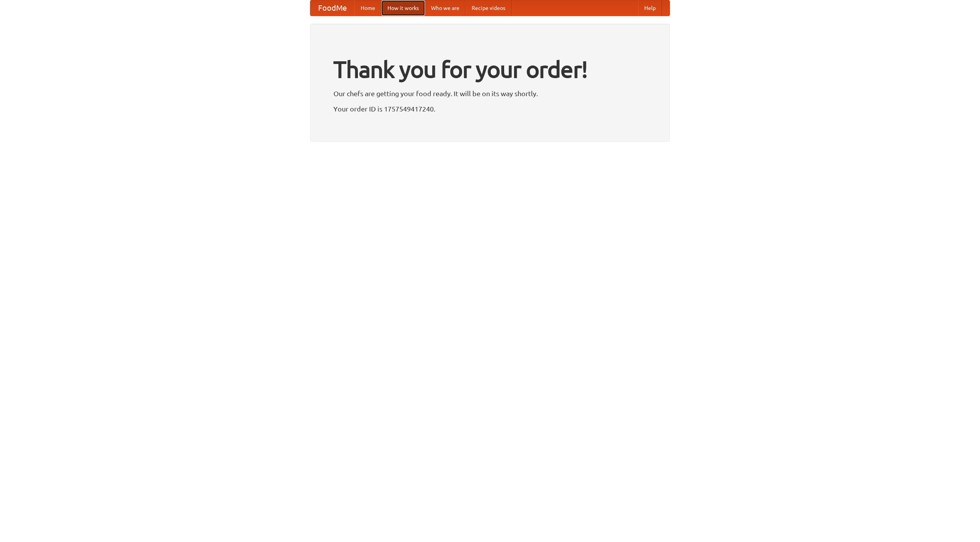 This screenshot has height=542, width=980. What do you see at coordinates (490, 69) in the screenshot?
I see `h1: Thank you for your order!` at bounding box center [490, 69].